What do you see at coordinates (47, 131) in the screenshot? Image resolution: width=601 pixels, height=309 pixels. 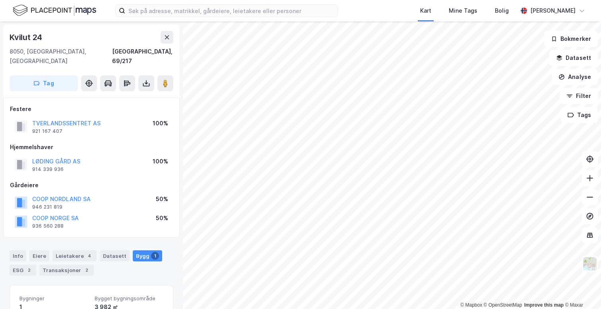 I see `div: 921 167 407` at bounding box center [47, 131].